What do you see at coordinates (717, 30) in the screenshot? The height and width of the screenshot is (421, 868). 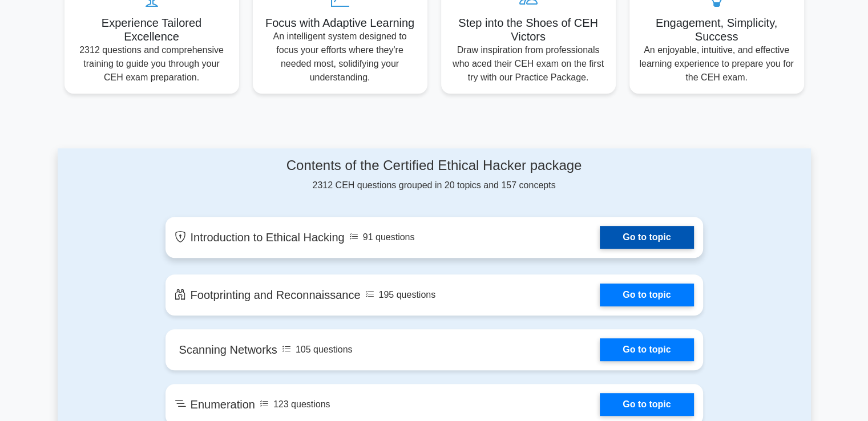 I see `h5: Engagement, Simplicity, Success` at bounding box center [717, 30].